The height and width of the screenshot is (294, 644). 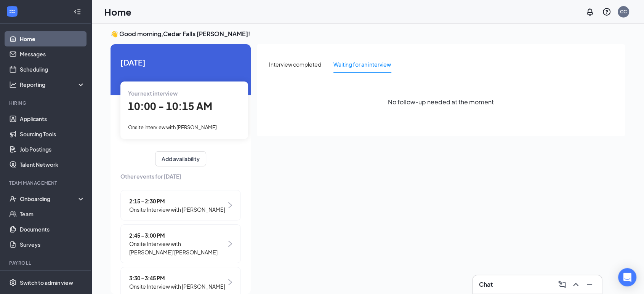 What do you see at coordinates (562, 285) in the screenshot?
I see `svg: ComposeMessage` at bounding box center [562, 285].